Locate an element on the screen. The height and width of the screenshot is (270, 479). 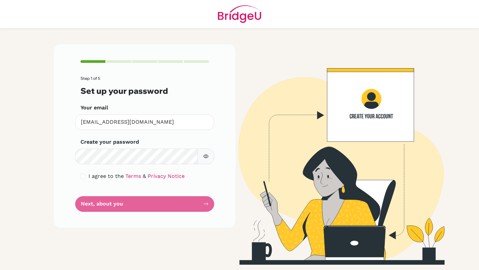
a: Privacy Notice is located at coordinates (166, 176).